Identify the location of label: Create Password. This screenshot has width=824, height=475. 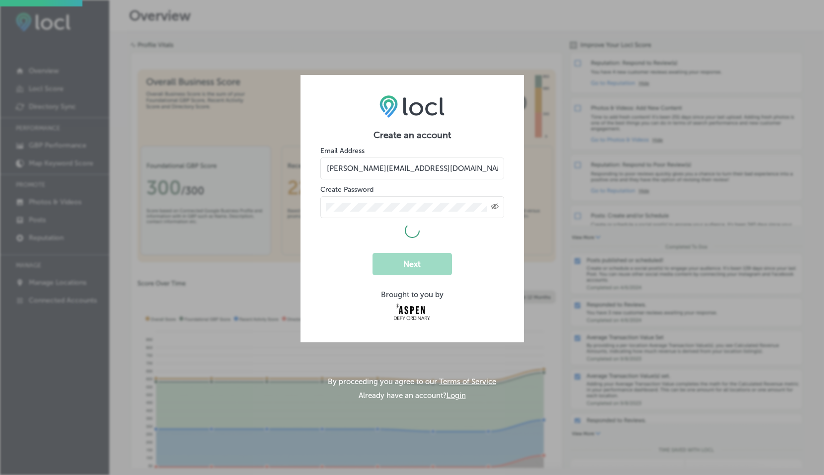
(347, 189).